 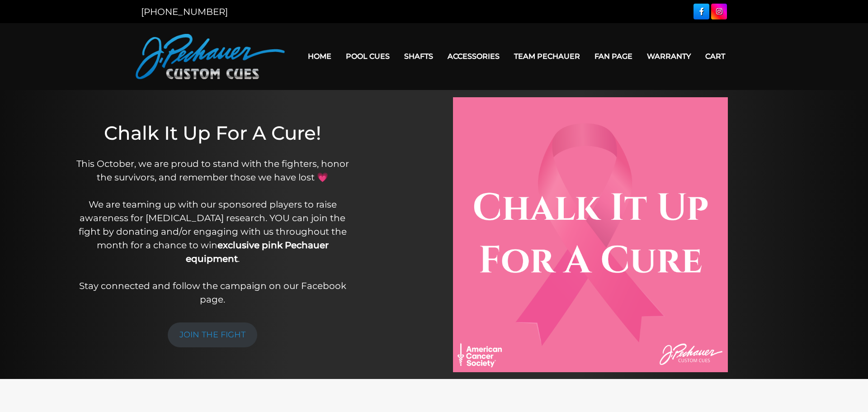 What do you see at coordinates (210, 56) in the screenshot?
I see `img: Pechauer Custom Cues` at bounding box center [210, 56].